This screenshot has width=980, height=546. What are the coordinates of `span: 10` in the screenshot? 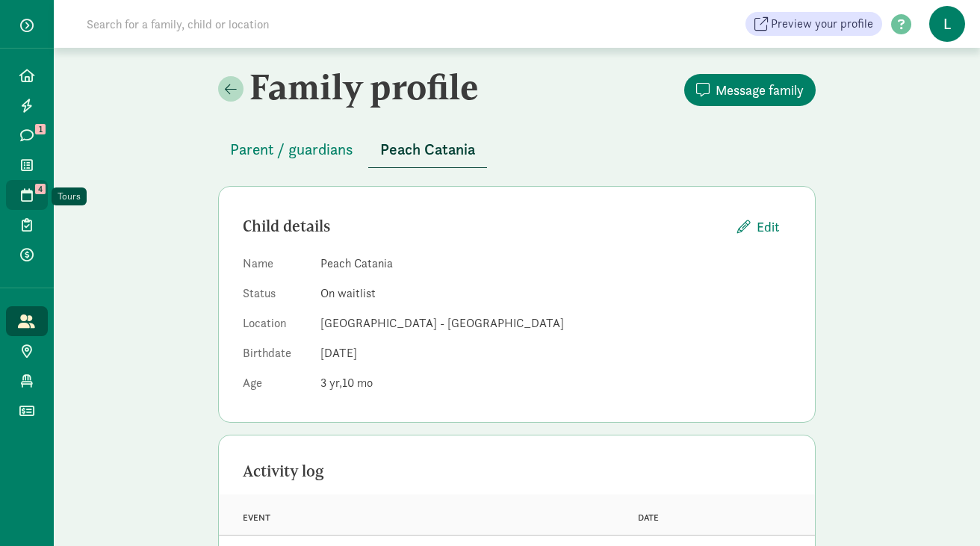 It's located at (357, 383).